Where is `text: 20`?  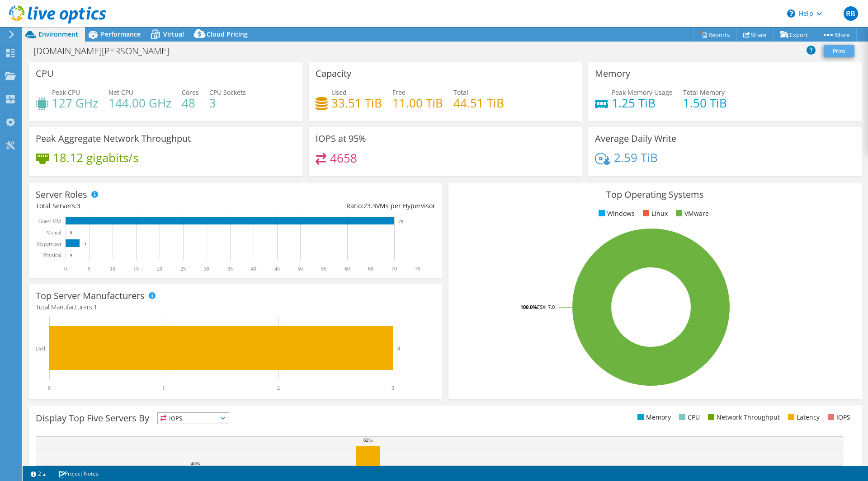
text: 20 is located at coordinates (159, 268).